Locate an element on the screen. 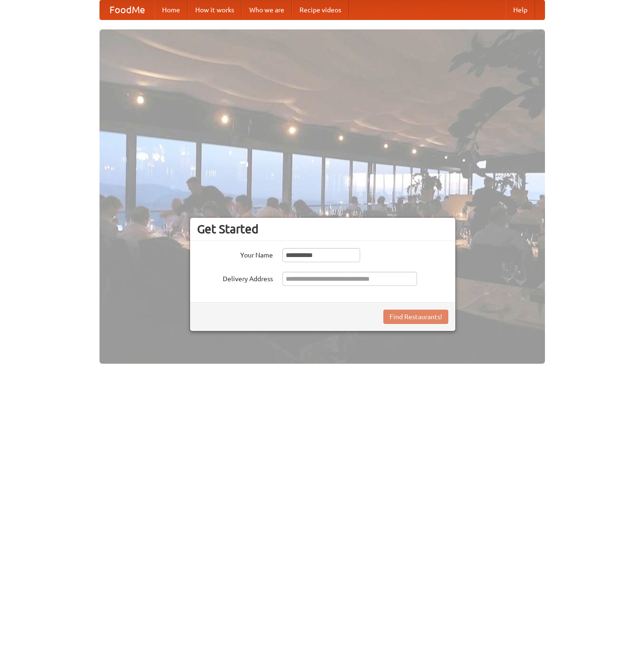  label: Your Name is located at coordinates (235, 254).